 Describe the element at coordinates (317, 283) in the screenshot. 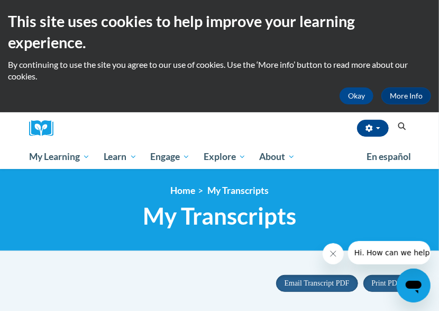

I see `span: Email Transcript PDF` at that location.